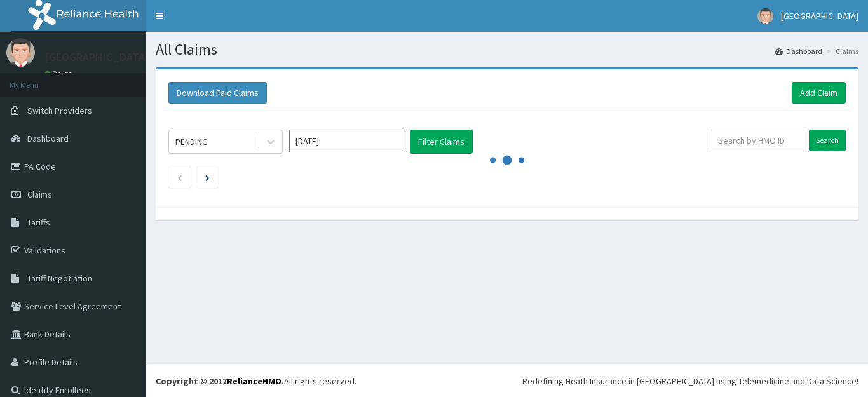 The image size is (868, 397). I want to click on a: Previous page, so click(179, 177).